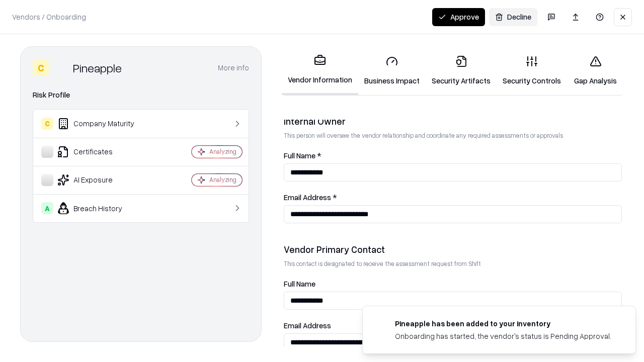  I want to click on button: Decline, so click(513, 17).